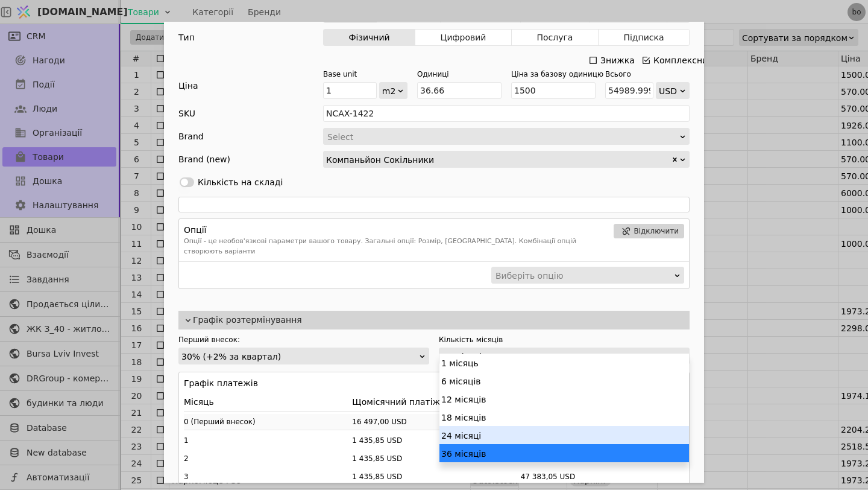 The height and width of the screenshot is (490, 868). I want to click on div: Виберіть опцію, so click(583, 275).